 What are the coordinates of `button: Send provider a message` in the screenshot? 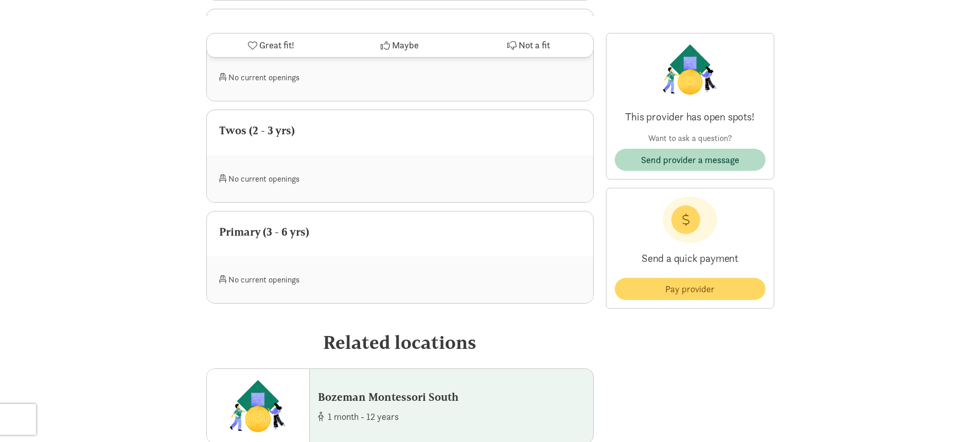 It's located at (690, 160).